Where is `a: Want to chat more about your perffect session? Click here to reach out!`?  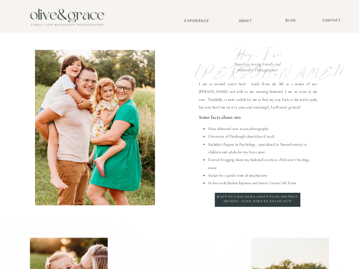
a: Want to chat more about your perffect session? Click here to reach out! is located at coordinates (258, 200).